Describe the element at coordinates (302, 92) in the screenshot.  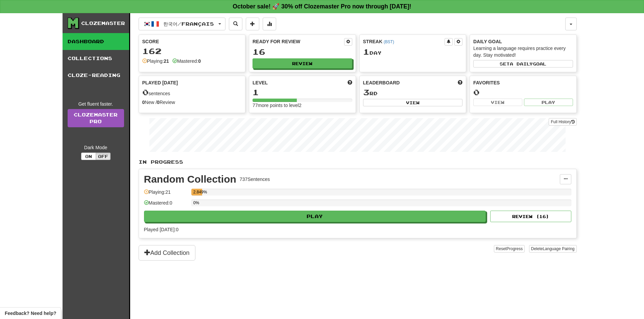
I see `div: 1` at that location.